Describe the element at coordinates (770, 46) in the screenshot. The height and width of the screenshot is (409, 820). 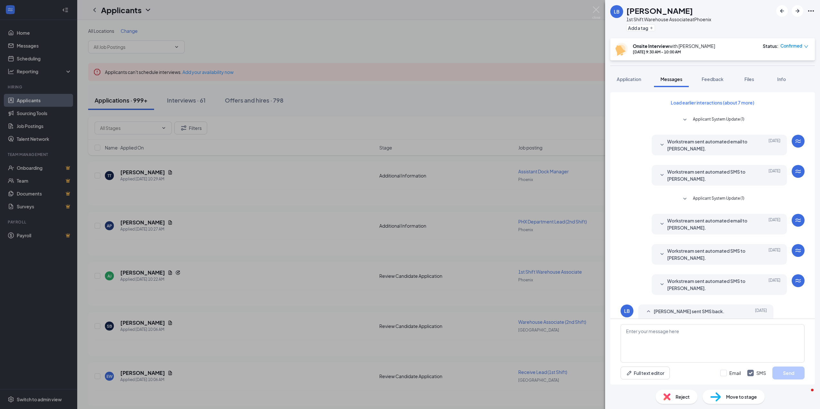
I see `div: Status :` at that location.